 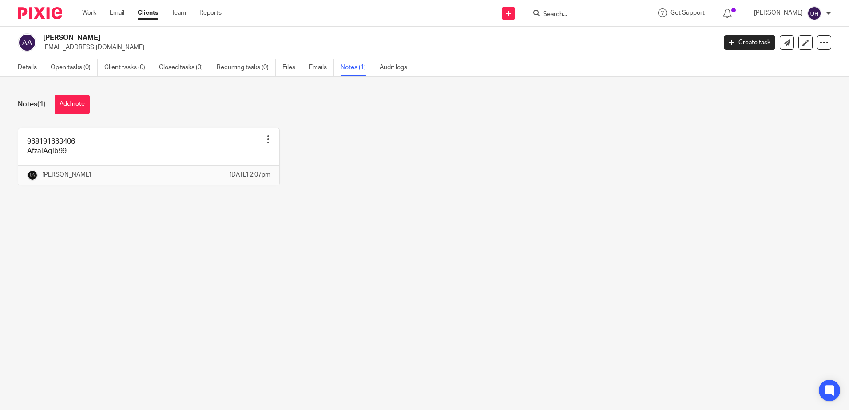 What do you see at coordinates (148, 13) in the screenshot?
I see `a: Clients` at bounding box center [148, 13].